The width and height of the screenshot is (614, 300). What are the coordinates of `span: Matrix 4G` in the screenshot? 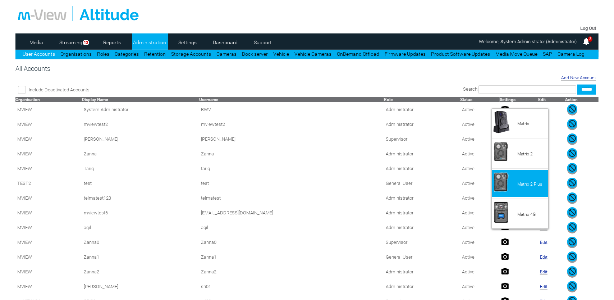 It's located at (527, 214).